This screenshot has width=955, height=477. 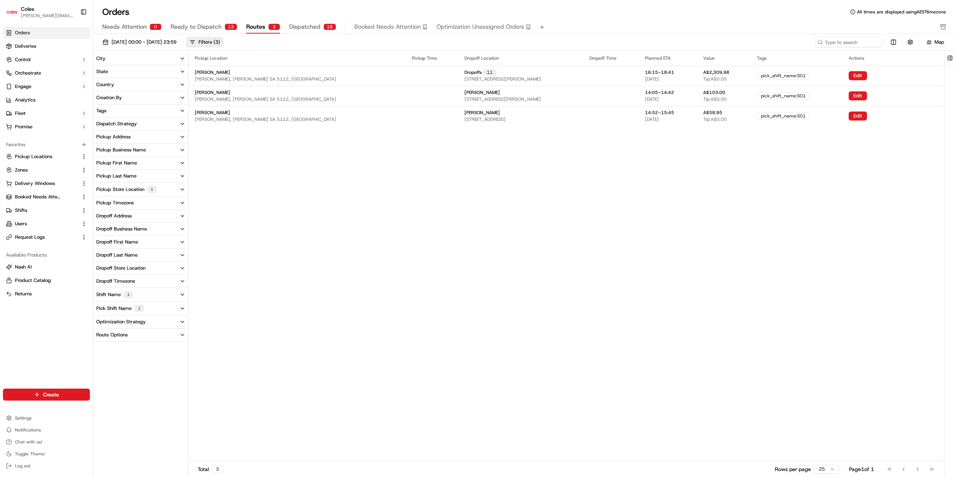 I want to click on button: Country, so click(x=141, y=85).